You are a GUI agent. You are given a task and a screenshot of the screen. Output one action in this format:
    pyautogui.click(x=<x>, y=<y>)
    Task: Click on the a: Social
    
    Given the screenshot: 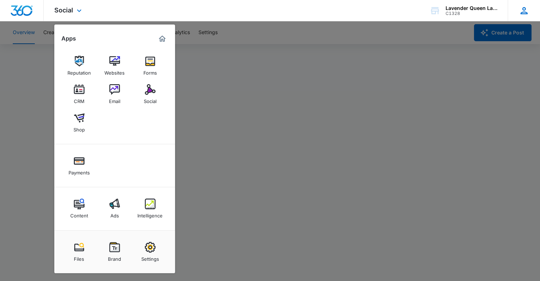 What is the action you would take?
    pyautogui.click(x=150, y=94)
    